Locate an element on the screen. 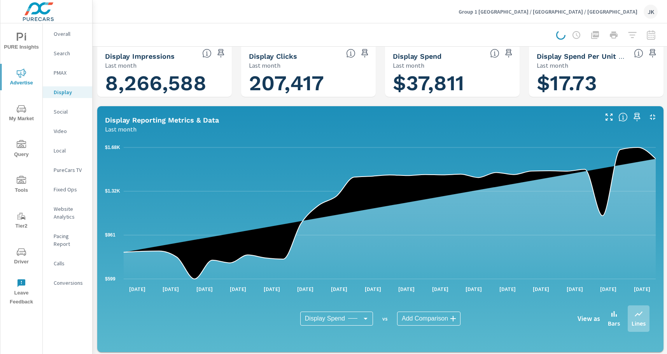  div: Conversions is located at coordinates (67, 283).